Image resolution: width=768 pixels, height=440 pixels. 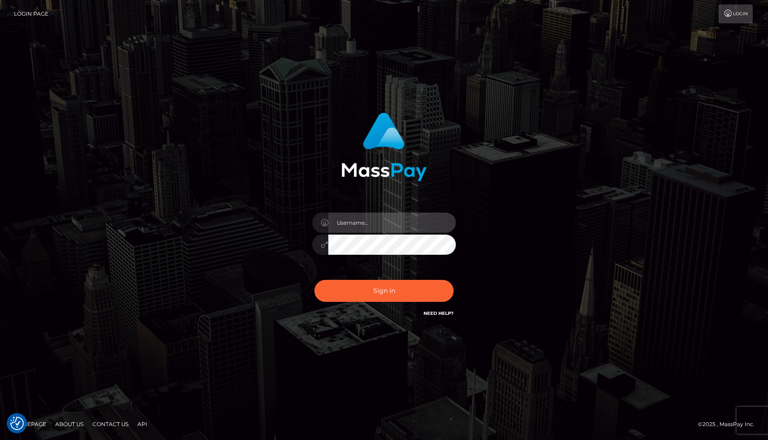 I want to click on a: Login, so click(x=735, y=14).